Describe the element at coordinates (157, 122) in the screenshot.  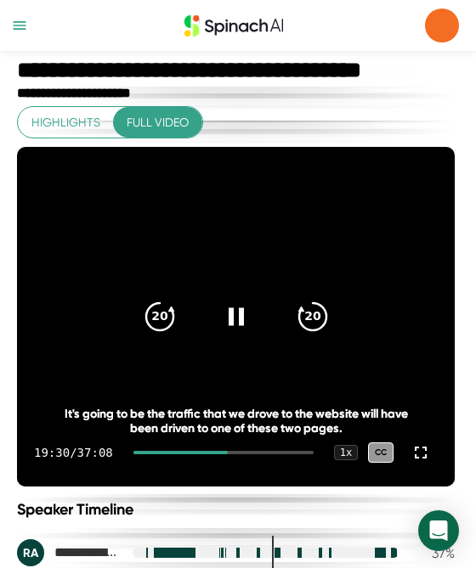
I see `span: Full video` at that location.